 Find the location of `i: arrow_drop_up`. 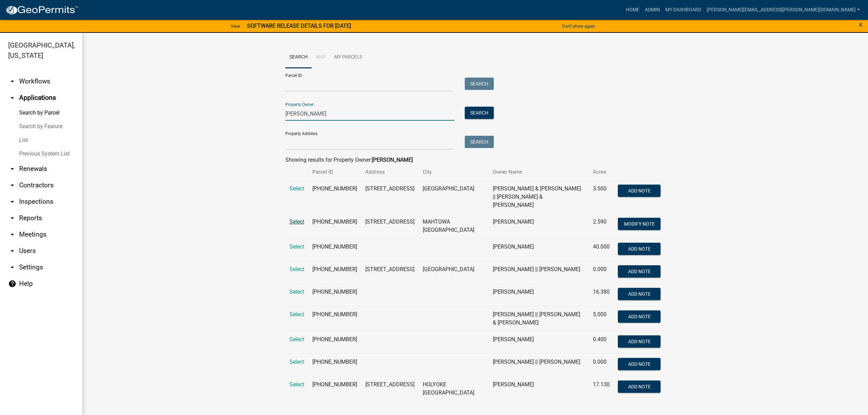

i: arrow_drop_up is located at coordinates (12, 98).